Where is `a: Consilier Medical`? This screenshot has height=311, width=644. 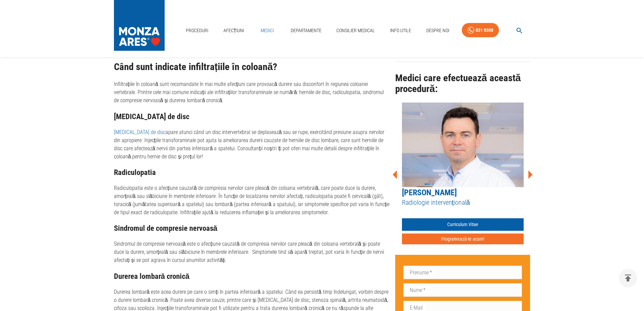
a: Consilier Medical is located at coordinates (355, 30).